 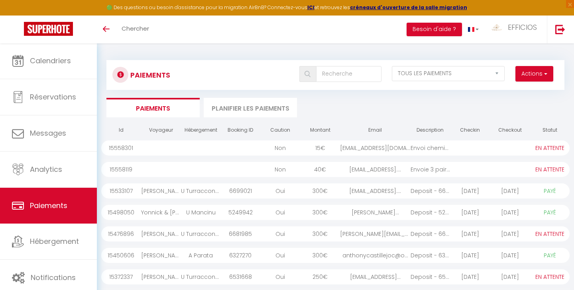 I want to click on div: Deposit - 6699021 - ..., so click(x=430, y=191).